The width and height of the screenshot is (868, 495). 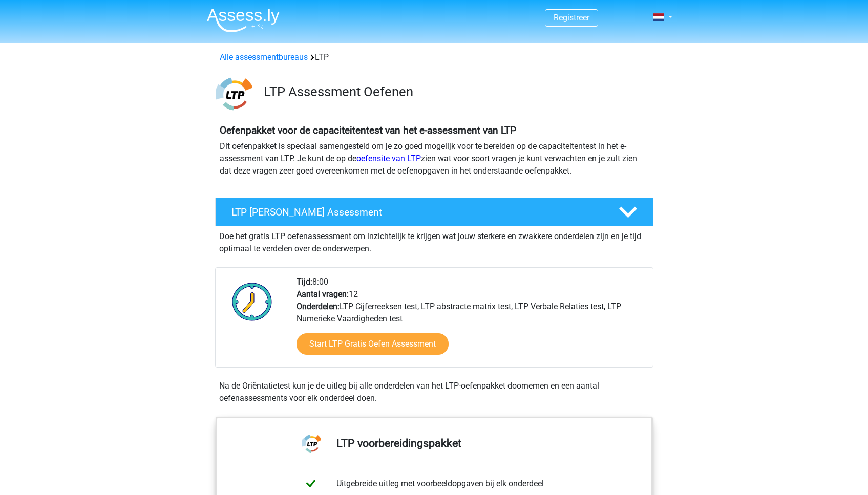 I want to click on div: LTP, so click(x=434, y=58).